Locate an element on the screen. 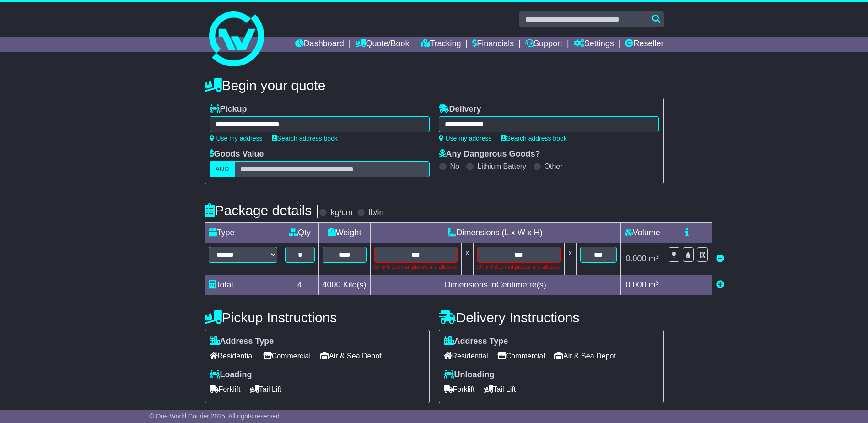 This screenshot has height=423, width=868. td: Total is located at coordinates (243, 285).